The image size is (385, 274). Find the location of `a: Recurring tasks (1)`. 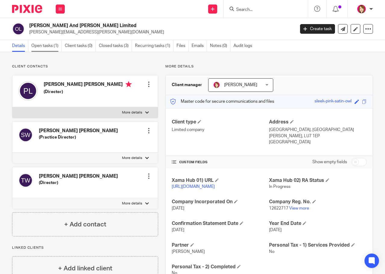

a: Recurring tasks (1) is located at coordinates (154, 46).